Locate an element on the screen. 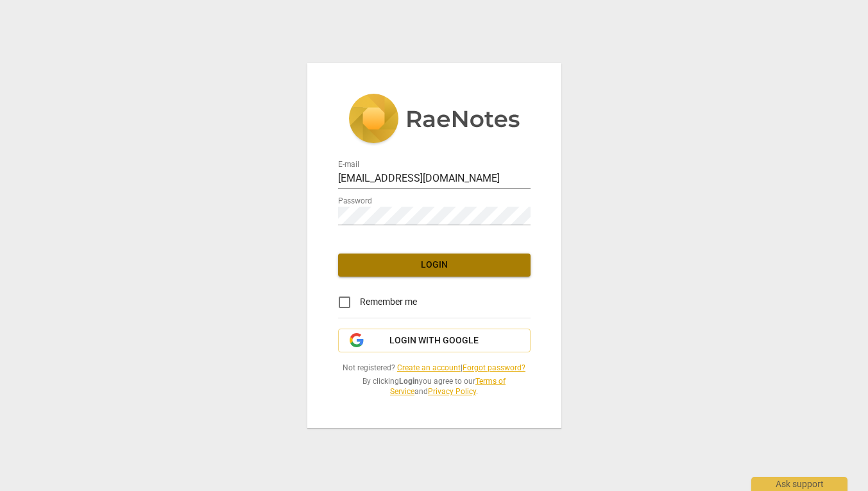  span: Login is located at coordinates (435, 265).